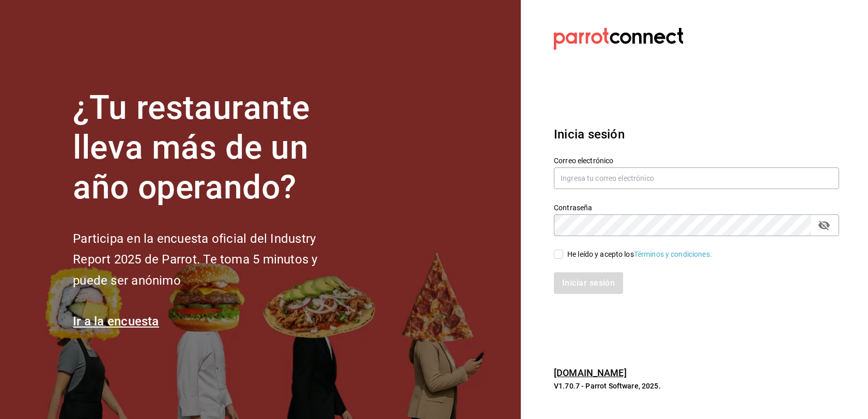 This screenshot has height=419, width=868. What do you see at coordinates (693, 134) in the screenshot?
I see `h3: Inicia sesión` at bounding box center [693, 134].